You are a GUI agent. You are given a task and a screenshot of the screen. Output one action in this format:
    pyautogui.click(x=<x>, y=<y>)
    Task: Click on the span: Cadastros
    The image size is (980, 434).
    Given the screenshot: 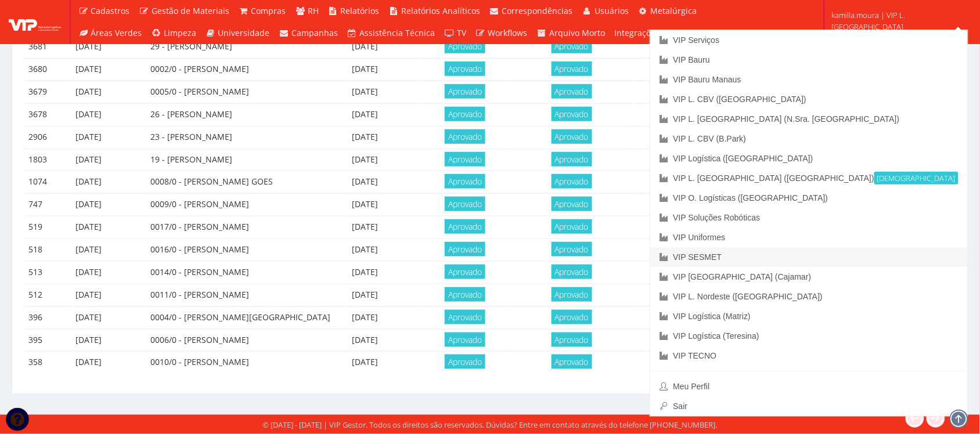 What is the action you would take?
    pyautogui.click(x=110, y=11)
    